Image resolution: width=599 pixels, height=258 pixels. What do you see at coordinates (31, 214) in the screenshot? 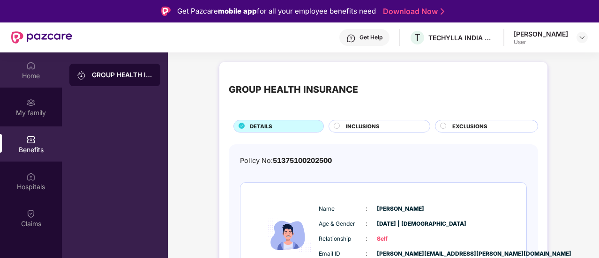
I see `img: svg+xml;base64,PHN2ZyBpZD0iQ2xhaW0iIHhtbG5zPSJodHRwOi8vd3d3LnczLm9yZy8yMDAwL3N2ZyIgd2lkdGg9IjIwIi...` at bounding box center [31, 214].